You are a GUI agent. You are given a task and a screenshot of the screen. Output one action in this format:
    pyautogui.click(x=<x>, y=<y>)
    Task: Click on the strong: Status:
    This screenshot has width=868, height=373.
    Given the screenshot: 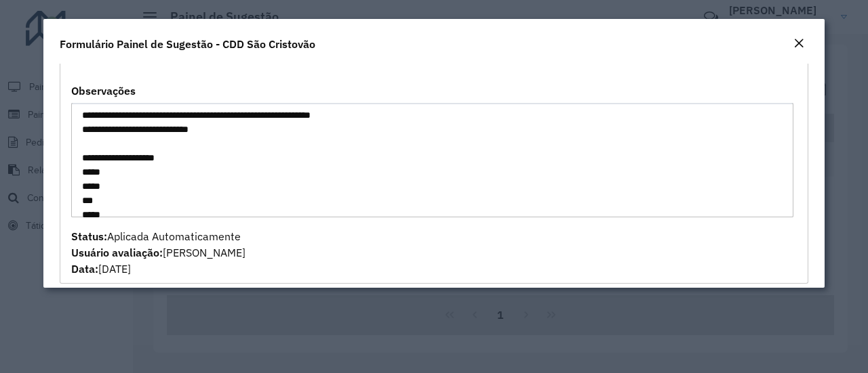 What is the action you would take?
    pyautogui.click(x=89, y=236)
    